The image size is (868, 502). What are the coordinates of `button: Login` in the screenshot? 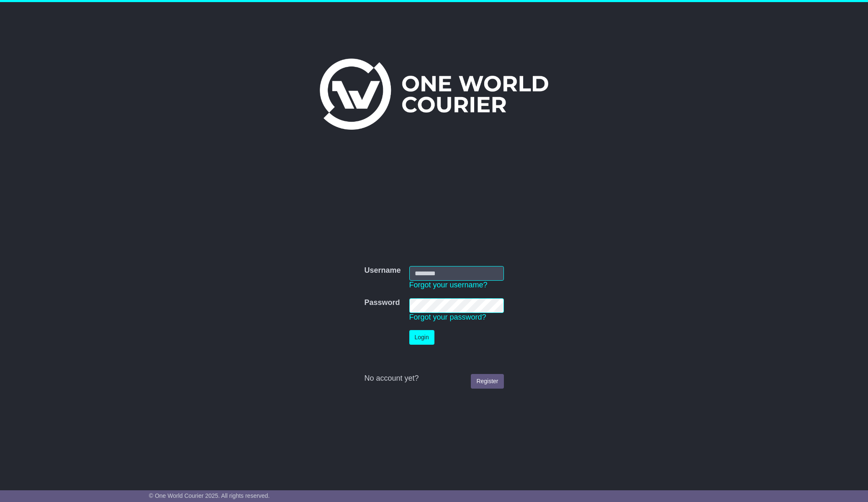 It's located at (422, 338).